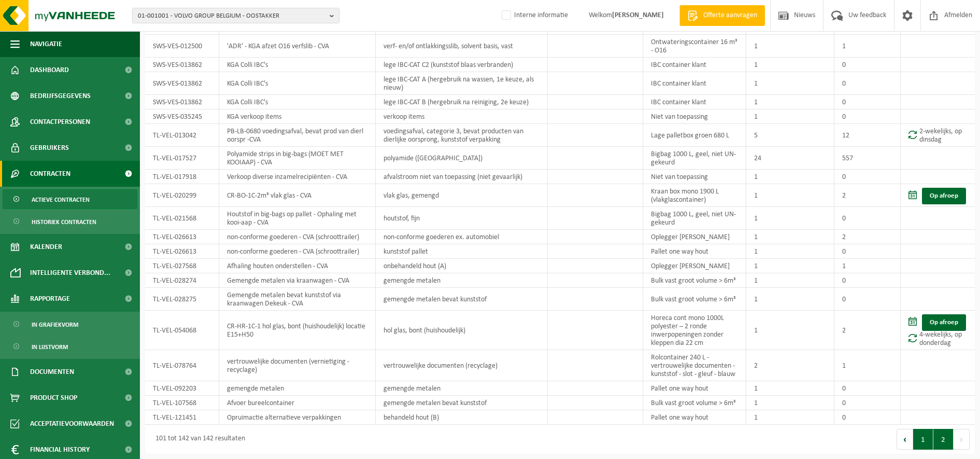  Describe the element at coordinates (70, 346) in the screenshot. I see `a: In lijstvorm` at that location.